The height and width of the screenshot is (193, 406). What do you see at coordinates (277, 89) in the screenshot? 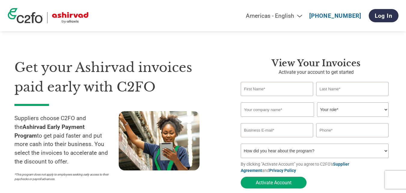
I see `input: First Name*` at bounding box center [277, 89].